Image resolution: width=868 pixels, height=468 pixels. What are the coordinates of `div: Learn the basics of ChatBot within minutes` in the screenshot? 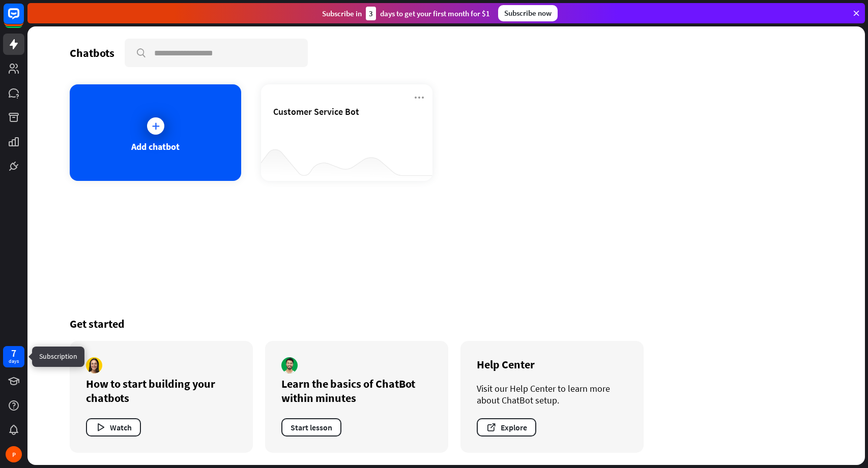 It's located at (356, 391).